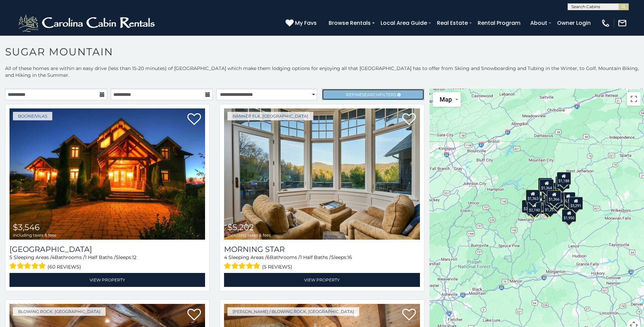 This screenshot has height=327, width=644. What do you see at coordinates (240, 227) in the screenshot?
I see `span: $5,202` at bounding box center [240, 227].